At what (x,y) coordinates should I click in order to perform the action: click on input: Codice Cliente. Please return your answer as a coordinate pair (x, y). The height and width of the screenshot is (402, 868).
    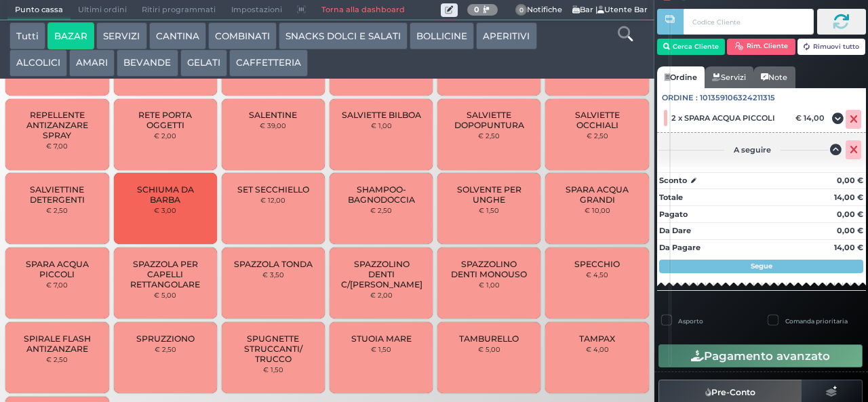
    Looking at the image, I should click on (748, 22).